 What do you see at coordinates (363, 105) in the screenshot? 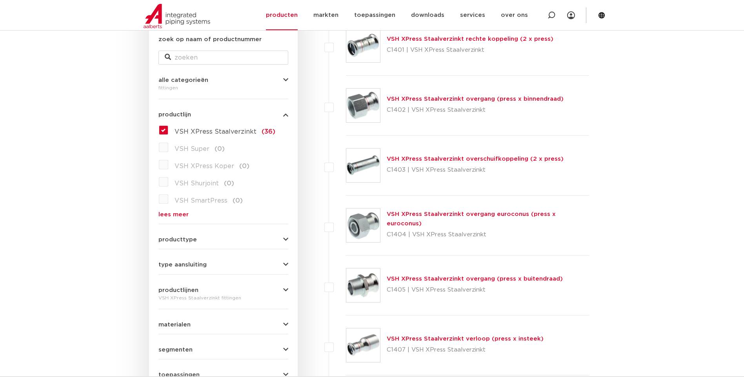
I see `img: Thumbnail for VSH XPress Staalverzinkt overgang (press x binnendraad)` at bounding box center [363, 105].